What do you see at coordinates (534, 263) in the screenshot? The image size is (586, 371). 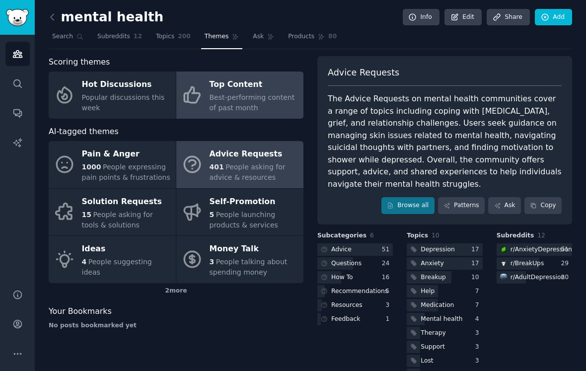 I see `a: BreakUpsr/BreakUps29` at bounding box center [534, 263].